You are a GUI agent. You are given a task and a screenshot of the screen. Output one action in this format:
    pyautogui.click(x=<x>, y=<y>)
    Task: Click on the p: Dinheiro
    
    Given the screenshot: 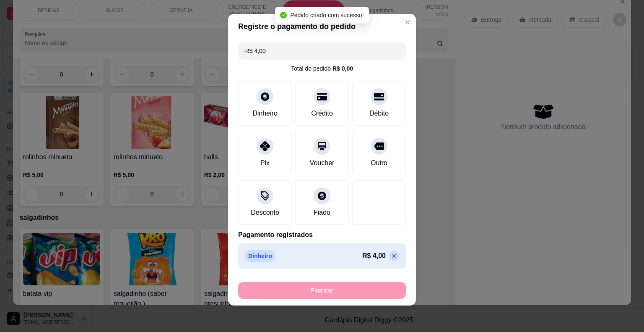 What is the action you would take?
    pyautogui.click(x=260, y=256)
    